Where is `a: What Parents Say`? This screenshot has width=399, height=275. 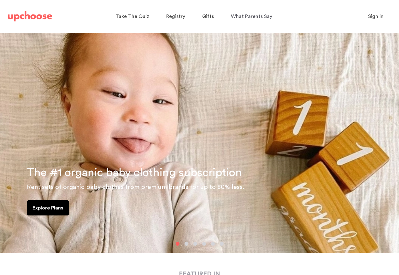 a: What Parents Say is located at coordinates (252, 16).